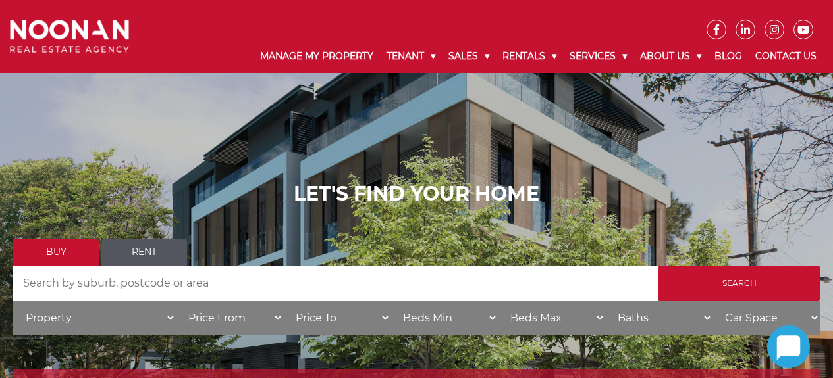 The width and height of the screenshot is (833, 378). Describe the element at coordinates (738, 284) in the screenshot. I see `input: Search` at that location.